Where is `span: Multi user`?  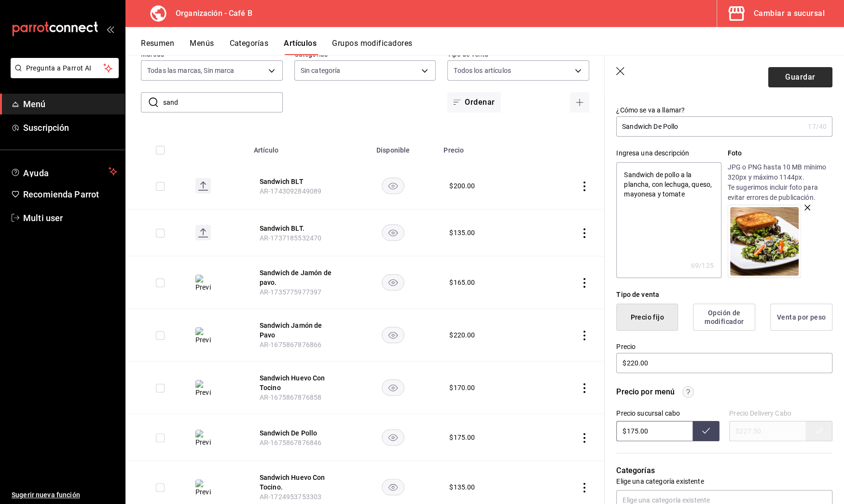
span: Multi user is located at coordinates (70, 217).